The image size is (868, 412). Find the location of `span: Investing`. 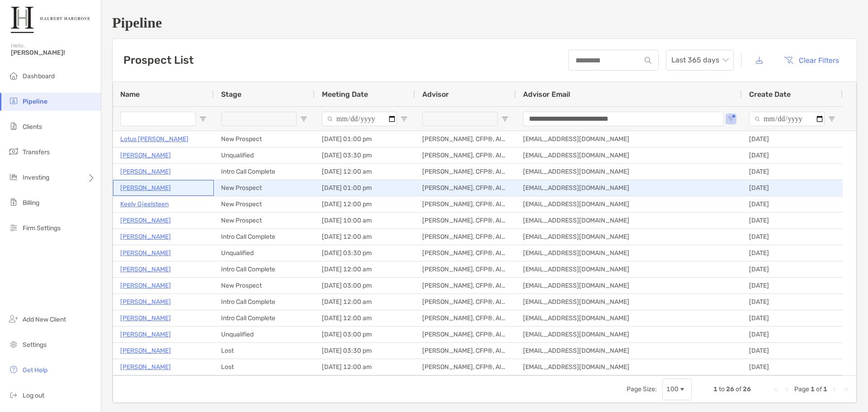

span: Investing is located at coordinates (36, 178).